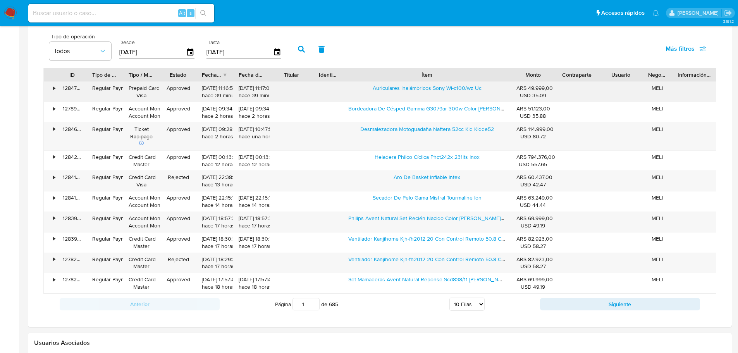  I want to click on h2: Usuarios Asociados, so click(380, 343).